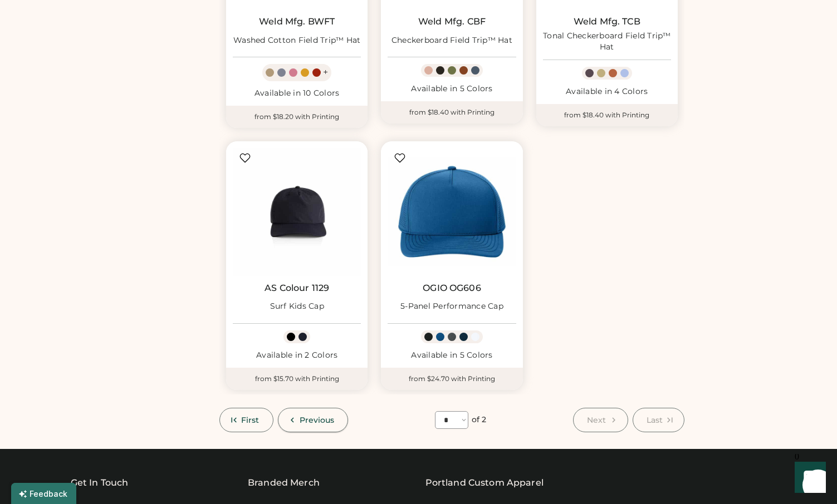 This screenshot has width=837, height=504. Describe the element at coordinates (485, 483) in the screenshot. I see `a: Portland Custom Apparel` at that location.